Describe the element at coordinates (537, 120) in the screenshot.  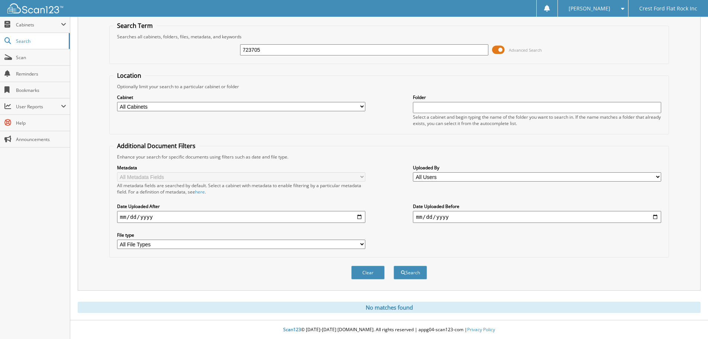
I see `div: Select a cabinet and begin typing the name of the folder you want to search in. If the name match...` at that location.